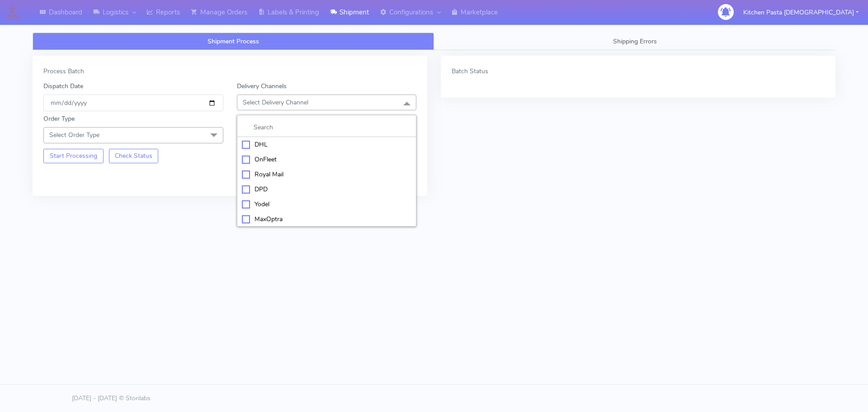 Image resolution: width=868 pixels, height=412 pixels. Describe the element at coordinates (327, 127) in the screenshot. I see `input: multiselect-search` at that location.